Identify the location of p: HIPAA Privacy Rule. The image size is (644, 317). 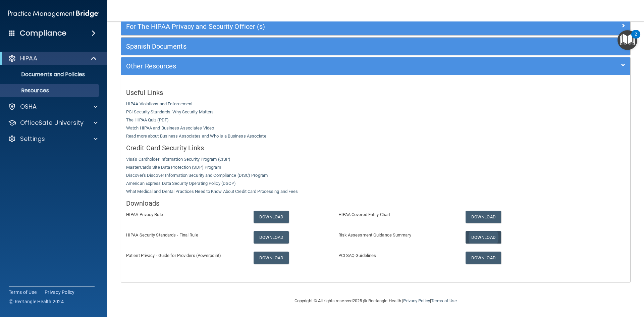
(185, 215).